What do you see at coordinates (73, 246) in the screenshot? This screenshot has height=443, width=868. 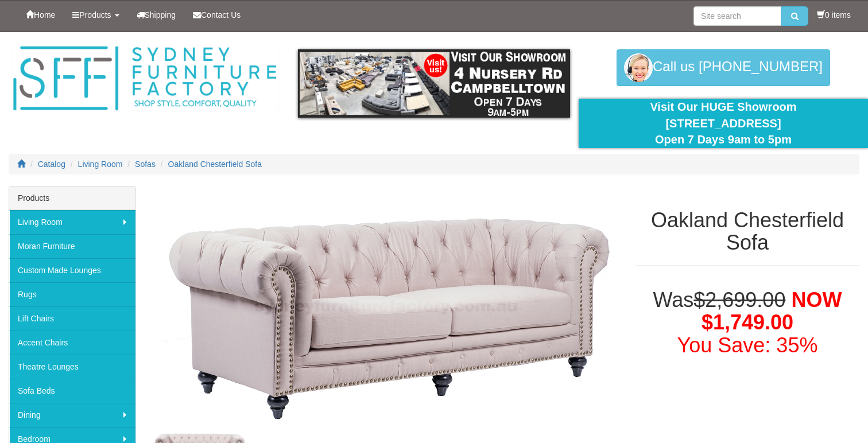 I see `a: Moran Furniture` at bounding box center [73, 246].